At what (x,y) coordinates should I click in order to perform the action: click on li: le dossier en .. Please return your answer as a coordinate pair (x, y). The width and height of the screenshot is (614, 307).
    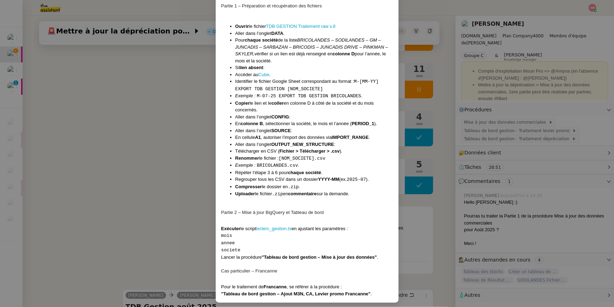
    Looking at the image, I should click on (314, 187).